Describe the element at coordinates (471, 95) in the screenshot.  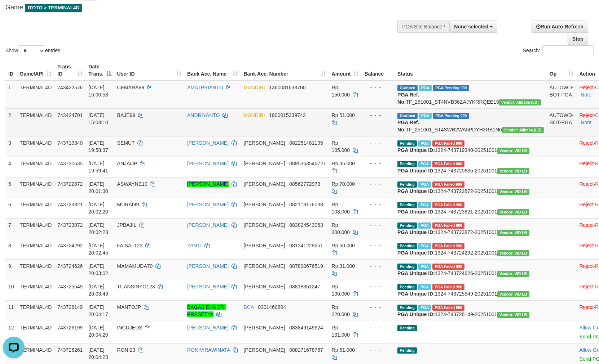
I see `td: TF_251001_ST4NVB36ZAJYKRRQEE15` at that location.